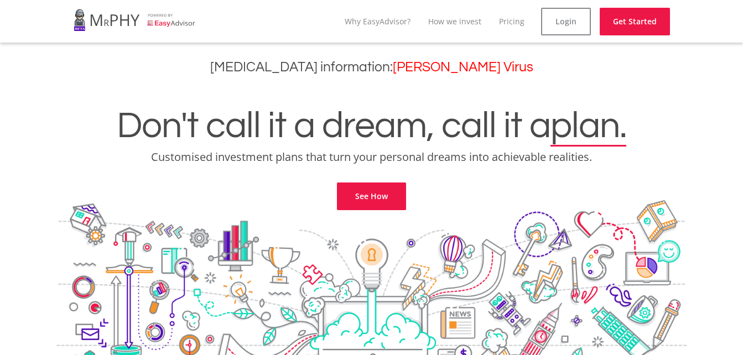 This screenshot has height=355, width=743. I want to click on a: Pricing, so click(512, 21).